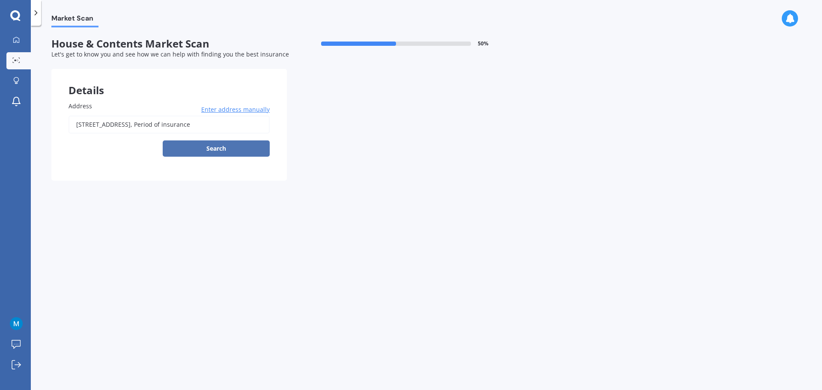 The image size is (822, 390). What do you see at coordinates (75, 20) in the screenshot?
I see `span: Market Scan` at bounding box center [75, 20].